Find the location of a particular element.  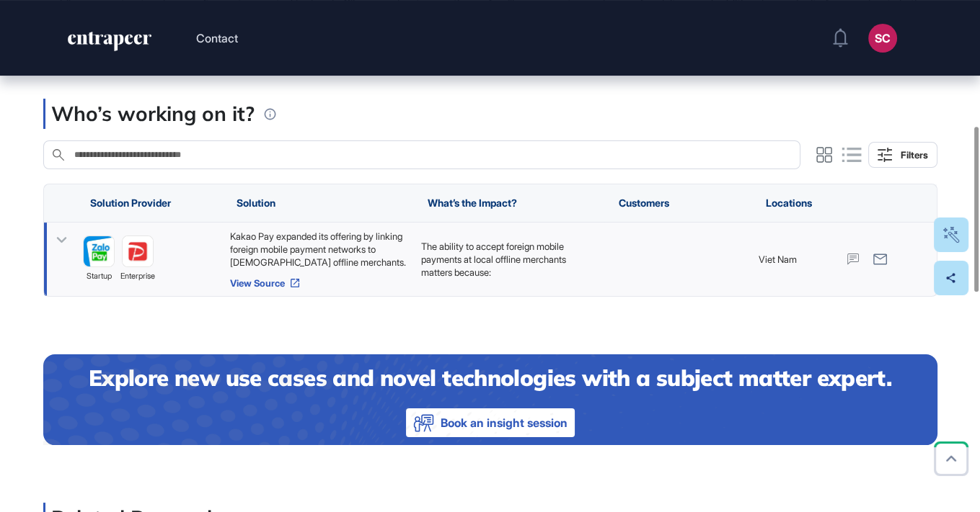

button: Contact is located at coordinates (217, 38).